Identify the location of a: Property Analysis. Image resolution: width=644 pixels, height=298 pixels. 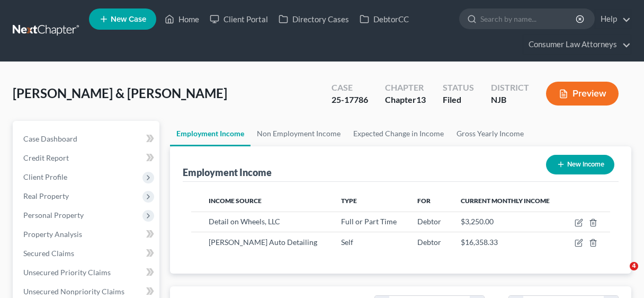
(87, 234).